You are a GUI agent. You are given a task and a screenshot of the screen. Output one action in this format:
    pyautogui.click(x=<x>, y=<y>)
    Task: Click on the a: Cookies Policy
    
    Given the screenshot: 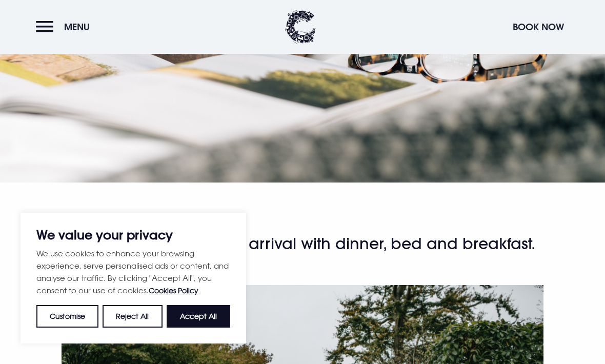 What is the action you would take?
    pyautogui.click(x=174, y=290)
    